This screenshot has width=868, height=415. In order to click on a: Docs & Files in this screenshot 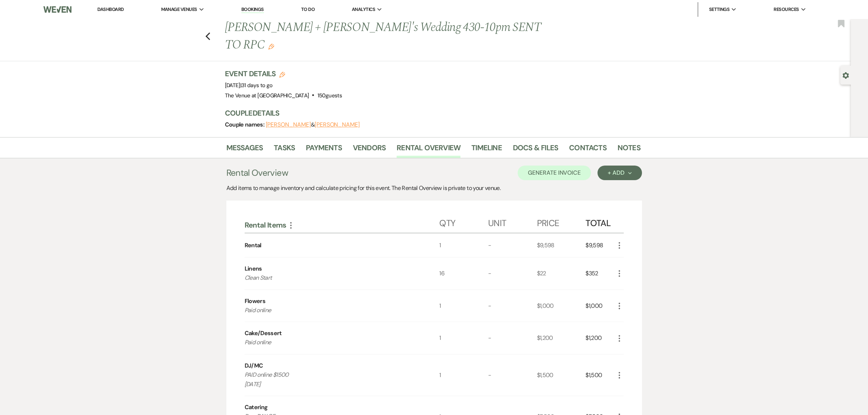, I will do `click(535, 150)`.